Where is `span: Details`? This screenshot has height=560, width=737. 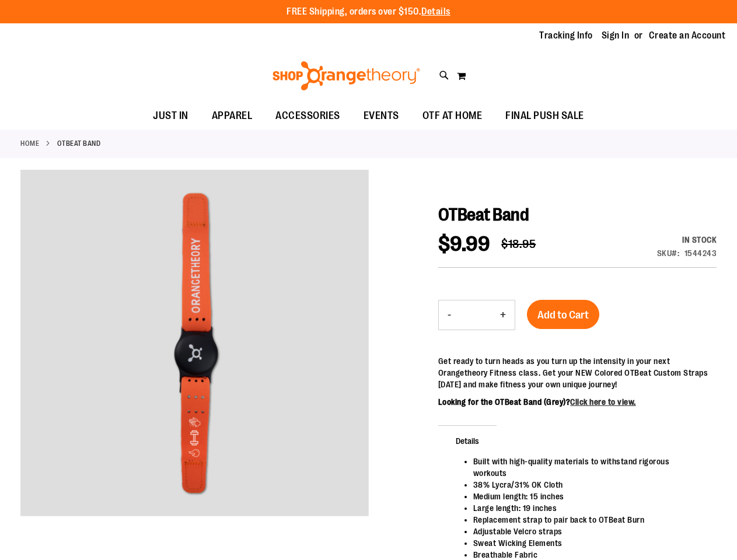
span: Details is located at coordinates (467, 440).